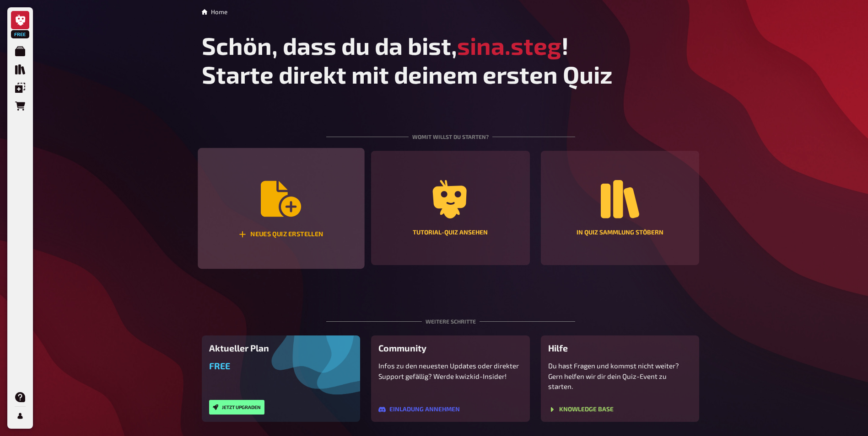  What do you see at coordinates (450, 371) in the screenshot?
I see `p: Infos zu den neuesten Updates oder direkter Support gefällig? Werde kwizkid-Insider!` at bounding box center [450, 371].